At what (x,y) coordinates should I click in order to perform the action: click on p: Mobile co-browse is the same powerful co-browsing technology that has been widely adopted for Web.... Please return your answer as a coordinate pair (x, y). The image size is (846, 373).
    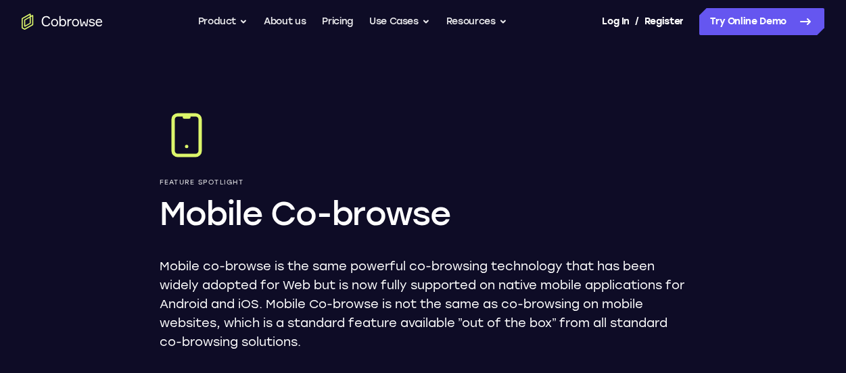
    Looking at the image, I should click on (423, 304).